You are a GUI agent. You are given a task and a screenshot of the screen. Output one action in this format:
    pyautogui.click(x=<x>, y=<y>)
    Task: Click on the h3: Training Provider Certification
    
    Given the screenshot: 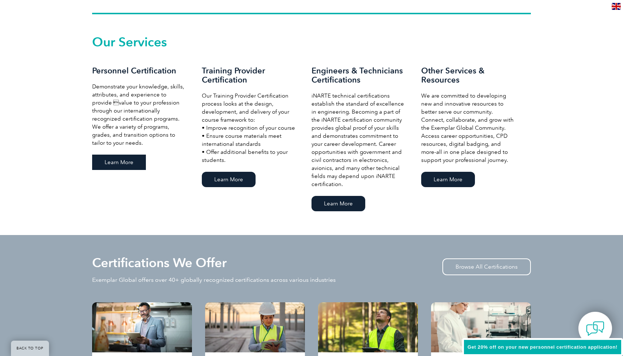 What is the action you would take?
    pyautogui.click(x=249, y=75)
    